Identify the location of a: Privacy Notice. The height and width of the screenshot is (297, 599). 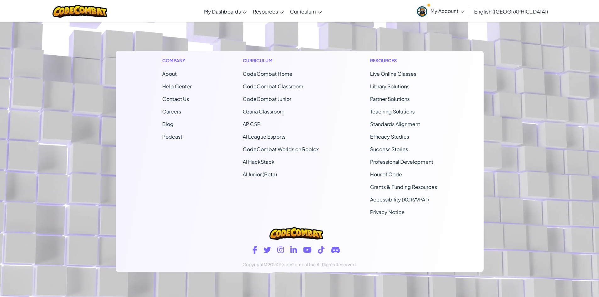
(388, 212).